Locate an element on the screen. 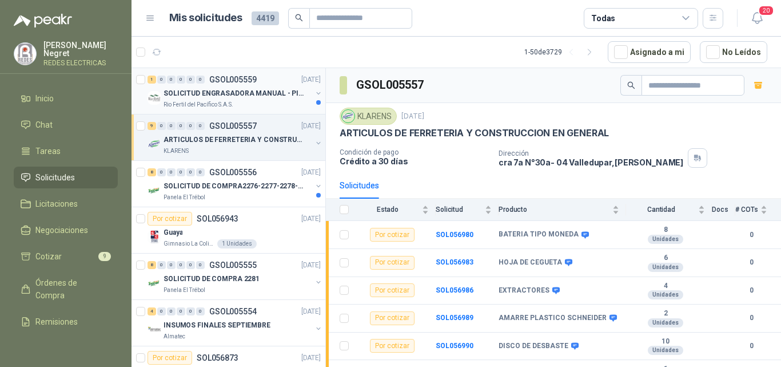 The image size is (781, 367). b: HOJA DE CEGUETA is located at coordinates (530, 263).